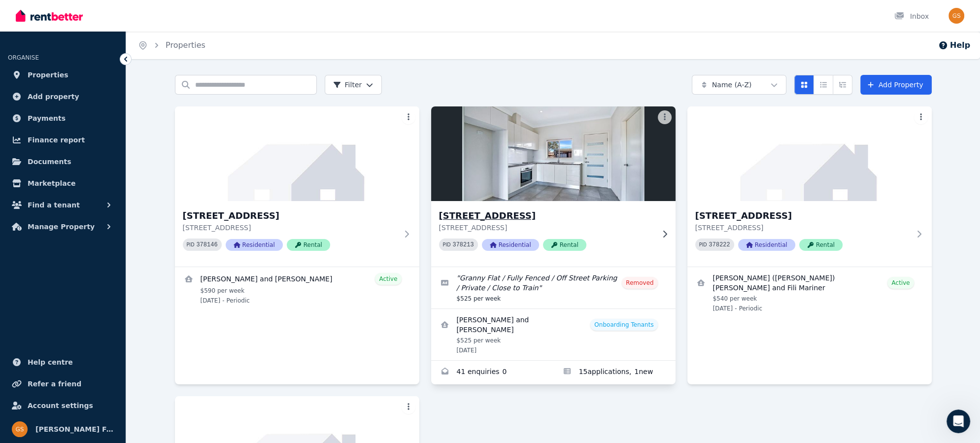  What do you see at coordinates (177, 327) in the screenshot?
I see `button: Send a message…` at bounding box center [177, 327].